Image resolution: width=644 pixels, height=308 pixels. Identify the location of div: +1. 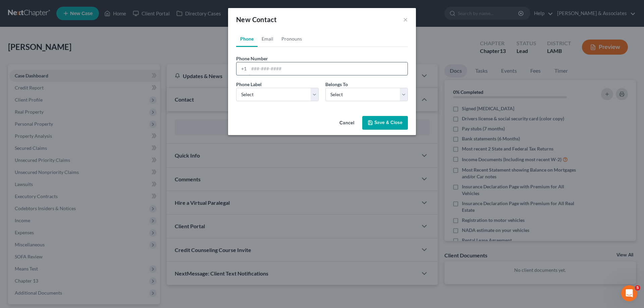
(242, 69).